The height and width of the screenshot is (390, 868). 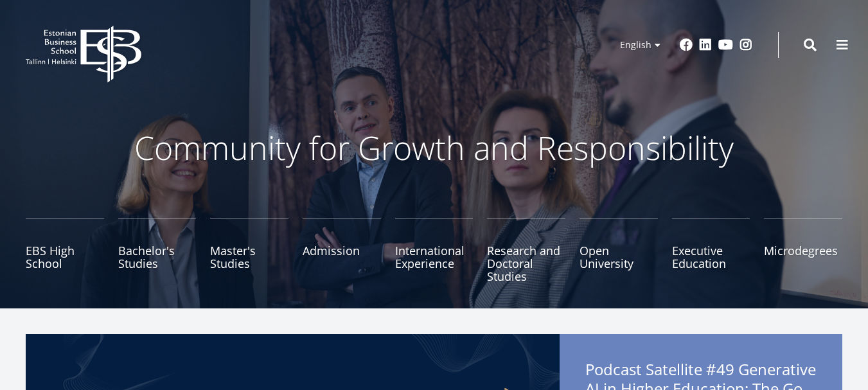 What do you see at coordinates (745, 45) in the screenshot?
I see `a: Instagram` at bounding box center [745, 45].